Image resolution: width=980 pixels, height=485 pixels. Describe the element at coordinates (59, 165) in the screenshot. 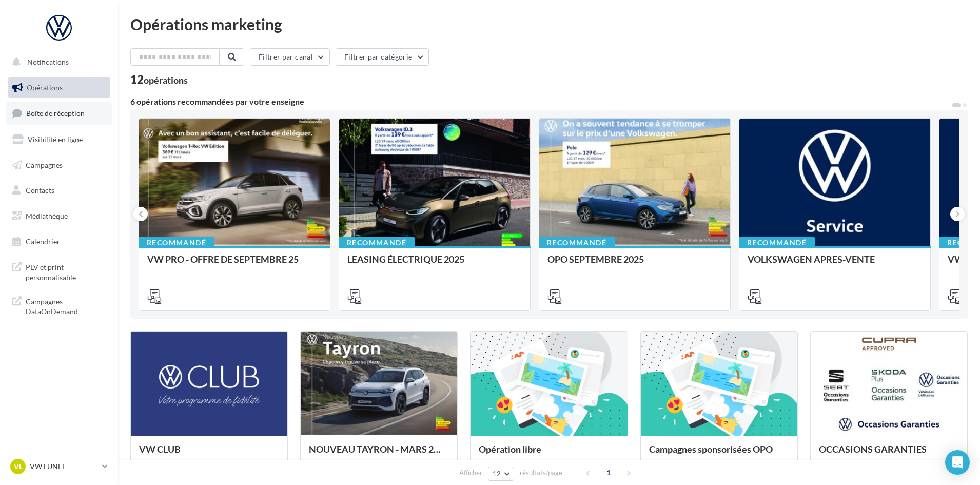

I see `a: Campagnes` at that location.